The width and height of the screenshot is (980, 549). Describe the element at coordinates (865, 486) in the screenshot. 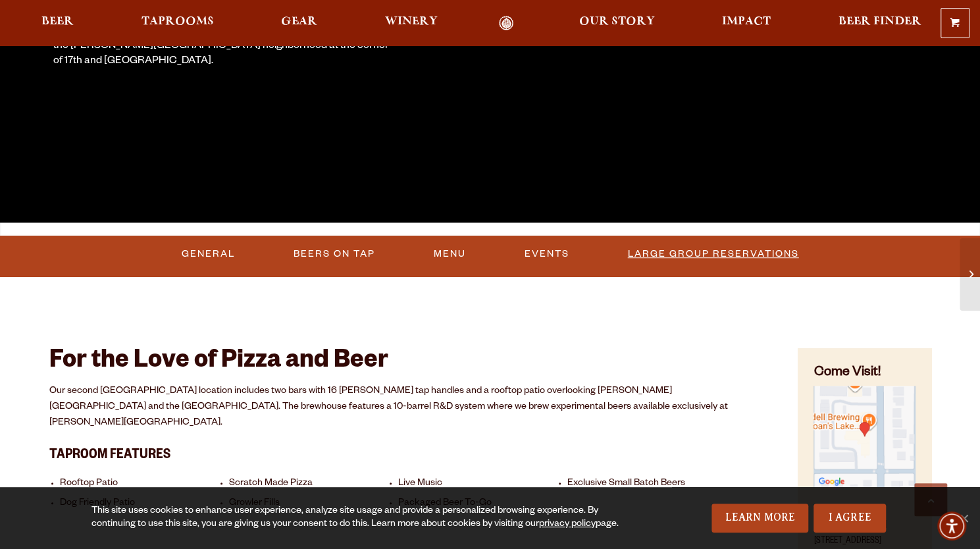

I see `a: Find on Google Maps (opens in a new window)` at that location.